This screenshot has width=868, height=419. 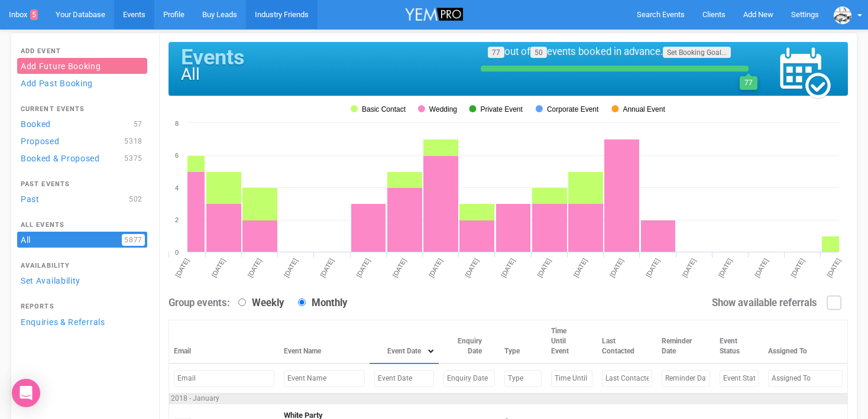 I want to click on span: 5375, so click(x=133, y=158).